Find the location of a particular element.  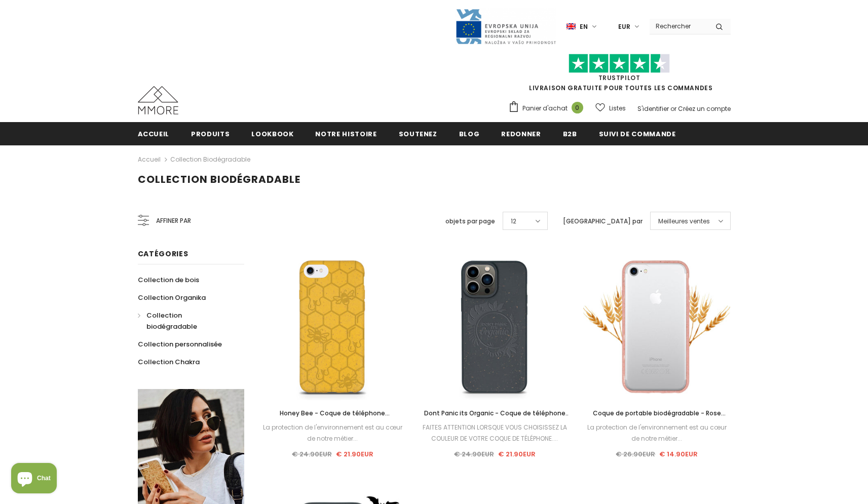

span: Blog is located at coordinates (469, 134).